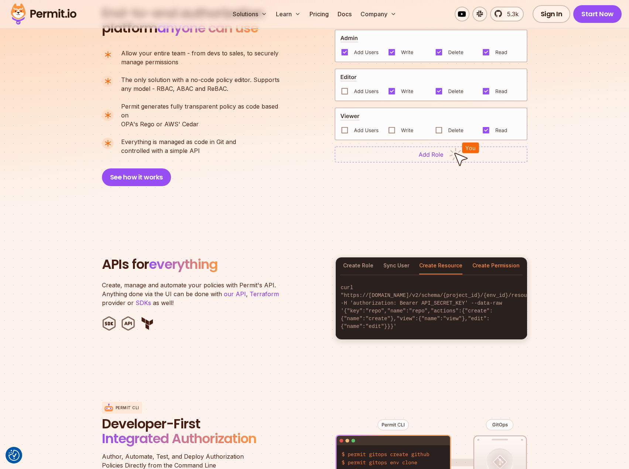 The image size is (629, 469). What do you see at coordinates (178, 142) in the screenshot?
I see `span: Everything is managed as code in Git and` at bounding box center [178, 142].